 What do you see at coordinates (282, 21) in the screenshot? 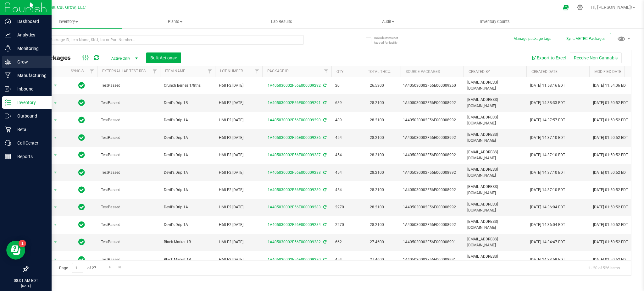
I see `span: Lab Results` at bounding box center [282, 21].